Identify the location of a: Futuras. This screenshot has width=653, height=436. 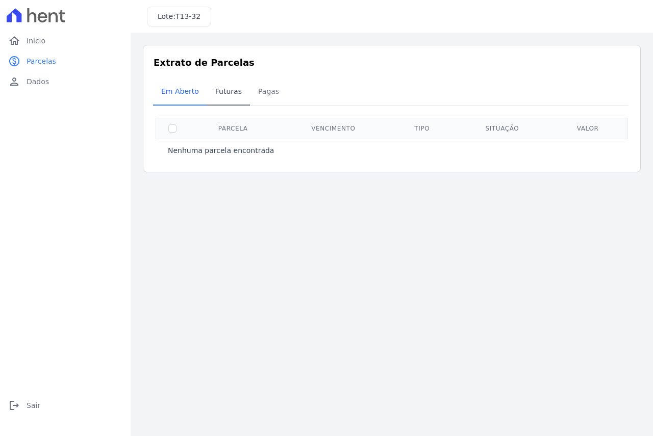
(229, 92).